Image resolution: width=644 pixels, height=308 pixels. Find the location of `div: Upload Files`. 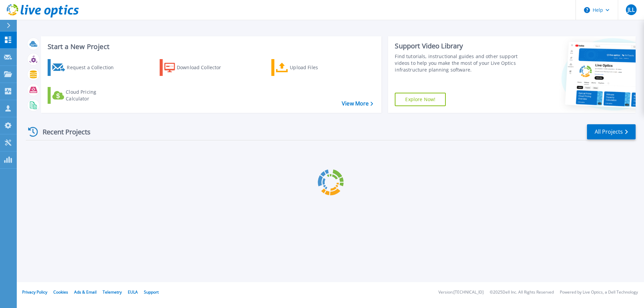

div: Upload Files is located at coordinates (316, 68).